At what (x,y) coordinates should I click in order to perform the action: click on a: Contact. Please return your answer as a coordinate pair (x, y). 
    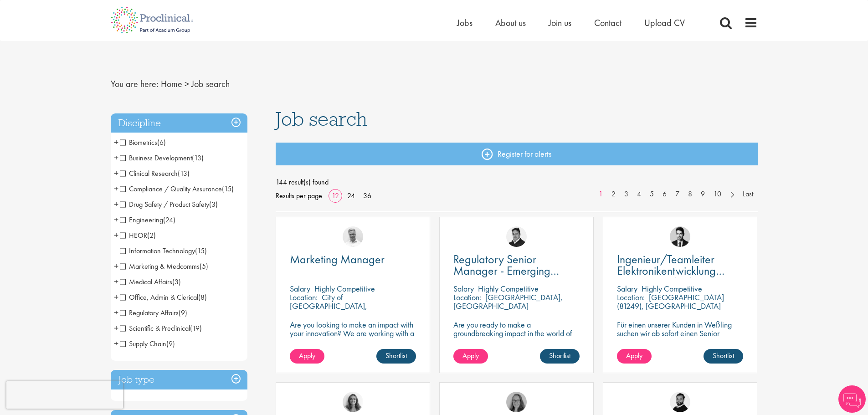
    Looking at the image, I should click on (608, 23).